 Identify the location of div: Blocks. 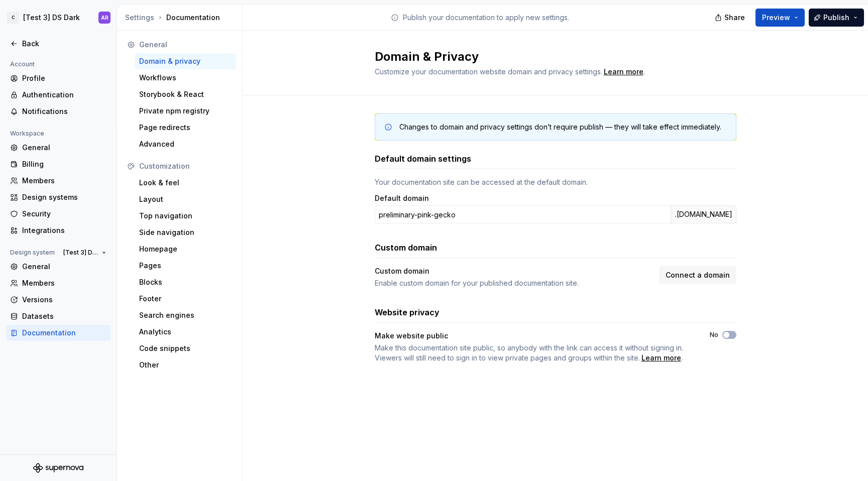
(185, 282).